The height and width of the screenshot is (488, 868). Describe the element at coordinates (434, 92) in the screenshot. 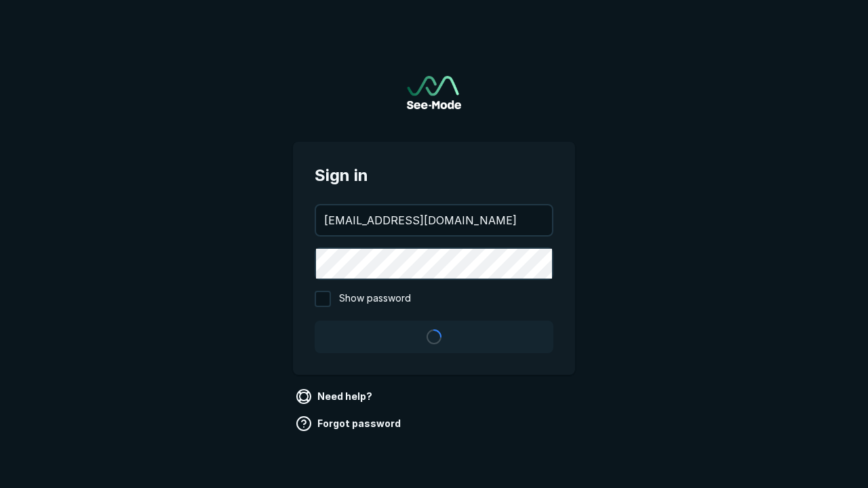

I see `a: Go to sign in` at that location.